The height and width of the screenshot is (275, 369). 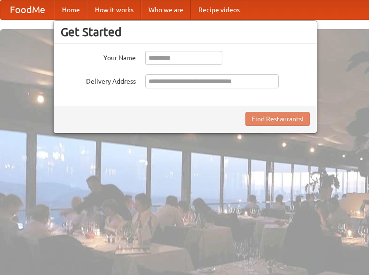 I want to click on label: Delivery Address, so click(x=98, y=80).